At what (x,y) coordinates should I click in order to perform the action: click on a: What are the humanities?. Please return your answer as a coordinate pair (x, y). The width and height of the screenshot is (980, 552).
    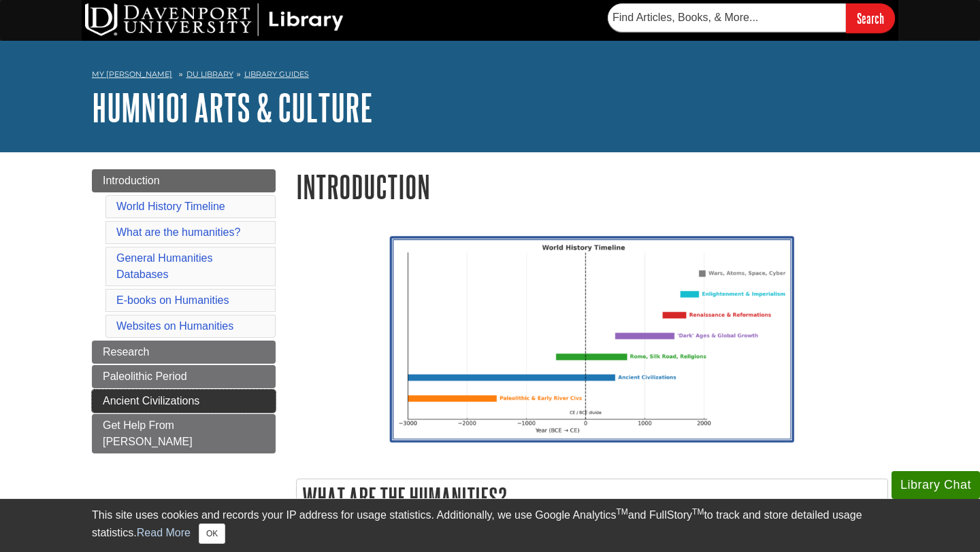
    Looking at the image, I should click on (178, 232).